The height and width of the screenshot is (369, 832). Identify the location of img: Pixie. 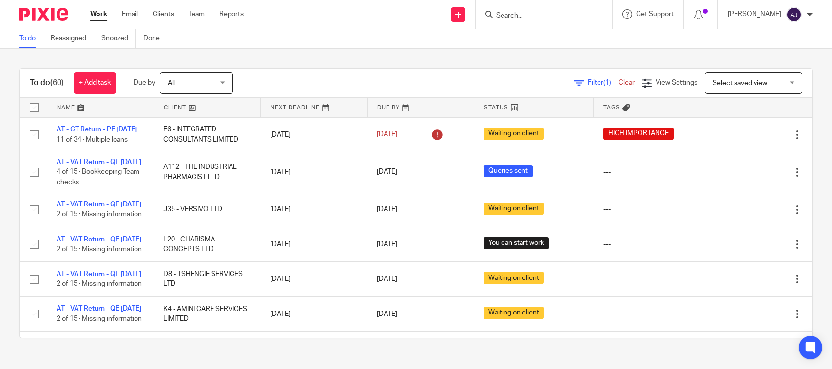
(44, 14).